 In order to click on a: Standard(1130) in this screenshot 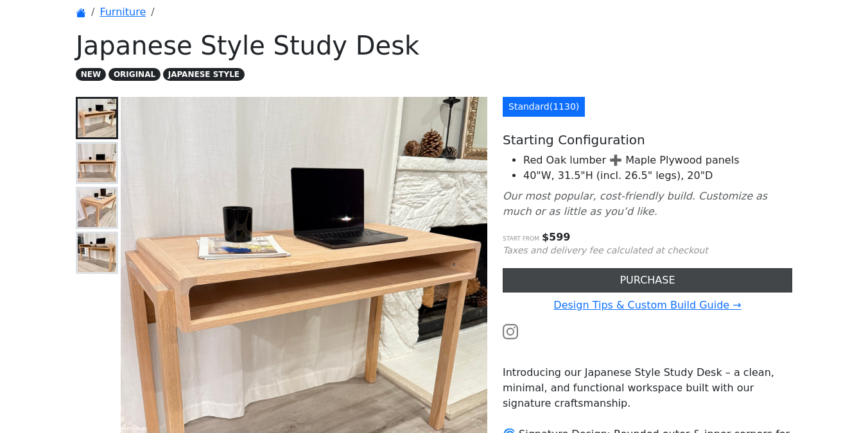, I will do `click(543, 106)`.